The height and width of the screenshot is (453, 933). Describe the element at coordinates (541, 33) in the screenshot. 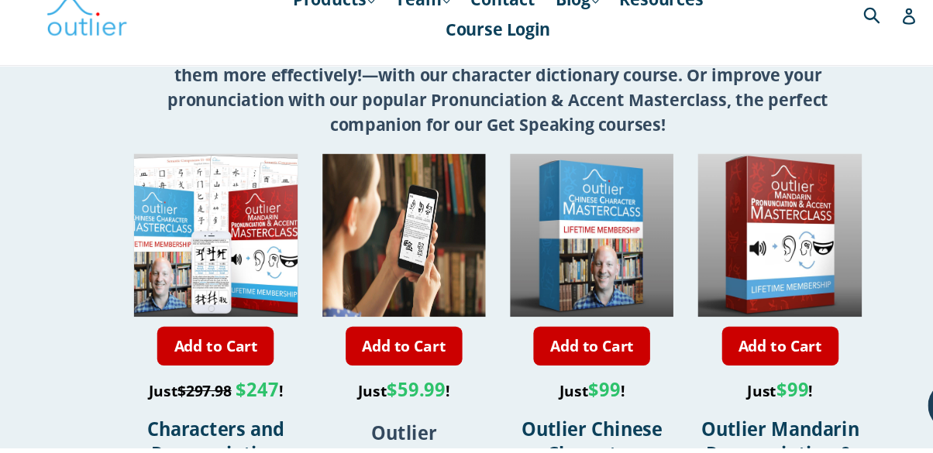

I see `a: Blog` at that location.